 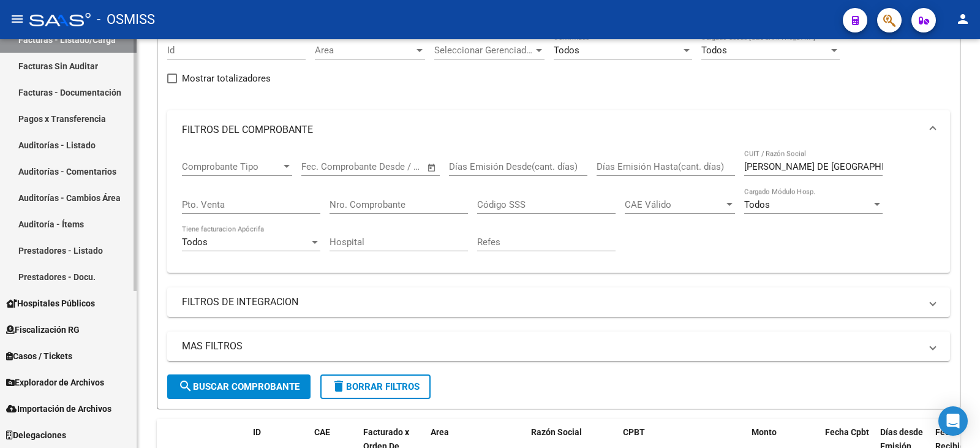 What do you see at coordinates (376, 387) in the screenshot?
I see `span: Borrar Filtros` at bounding box center [376, 387].